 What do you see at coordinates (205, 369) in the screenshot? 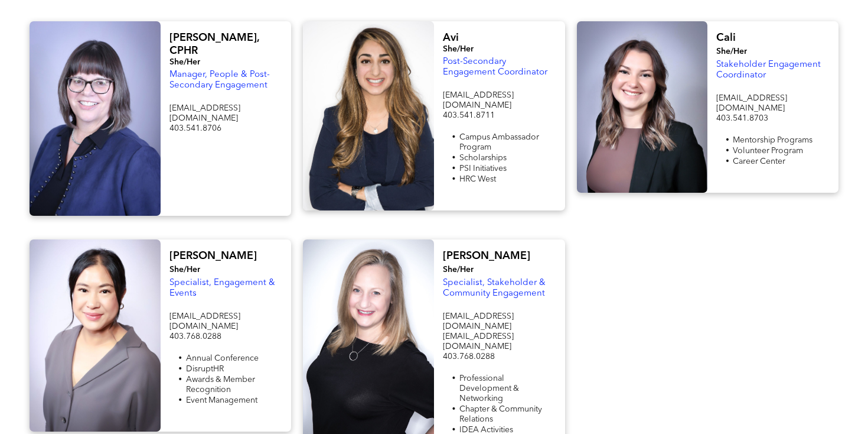
I see `span: DisruptHR` at bounding box center [205, 369].